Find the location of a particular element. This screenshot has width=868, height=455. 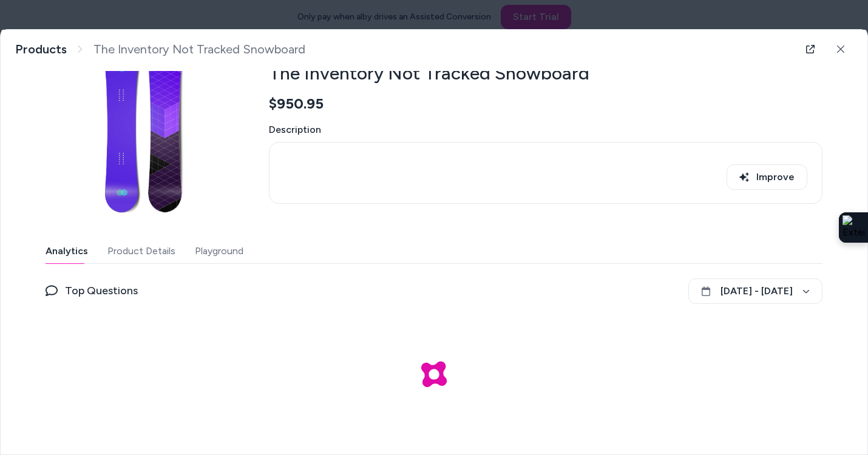

img: snowboard_purple_hydrogen.png is located at coordinates (142, 127).